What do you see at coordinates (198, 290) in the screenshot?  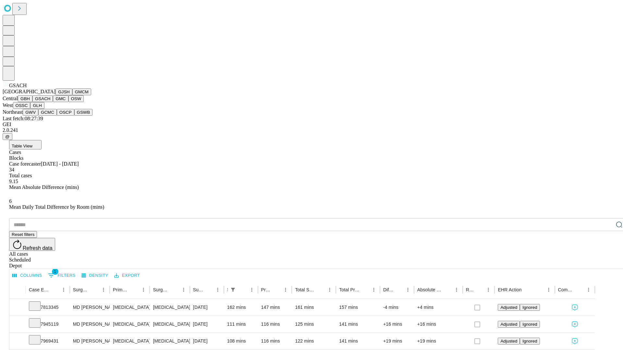 I see `div: Surgery Date` at bounding box center [198, 290].